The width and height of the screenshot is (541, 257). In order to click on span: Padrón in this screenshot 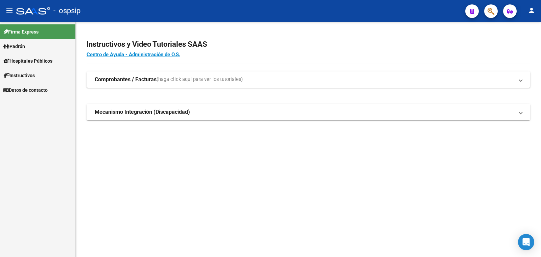, I will do `click(14, 46)`.